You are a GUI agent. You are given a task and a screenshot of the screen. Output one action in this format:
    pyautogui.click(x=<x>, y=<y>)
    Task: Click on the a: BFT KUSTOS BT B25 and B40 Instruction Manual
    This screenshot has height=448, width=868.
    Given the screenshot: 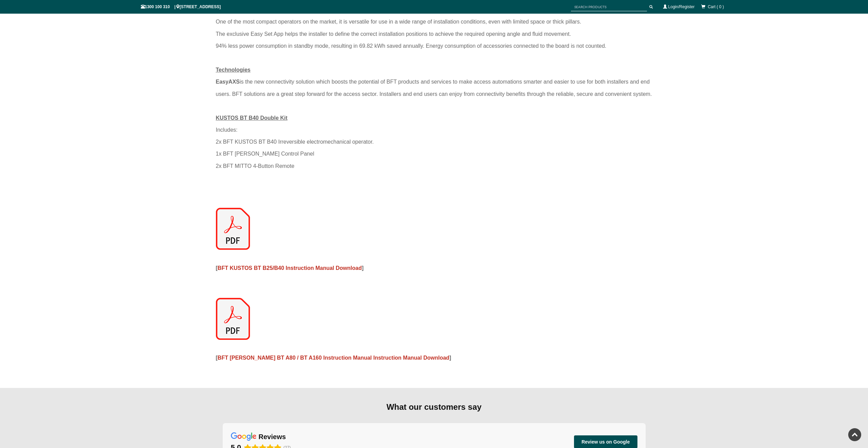 What is the action you would take?
    pyautogui.click(x=435, y=229)
    